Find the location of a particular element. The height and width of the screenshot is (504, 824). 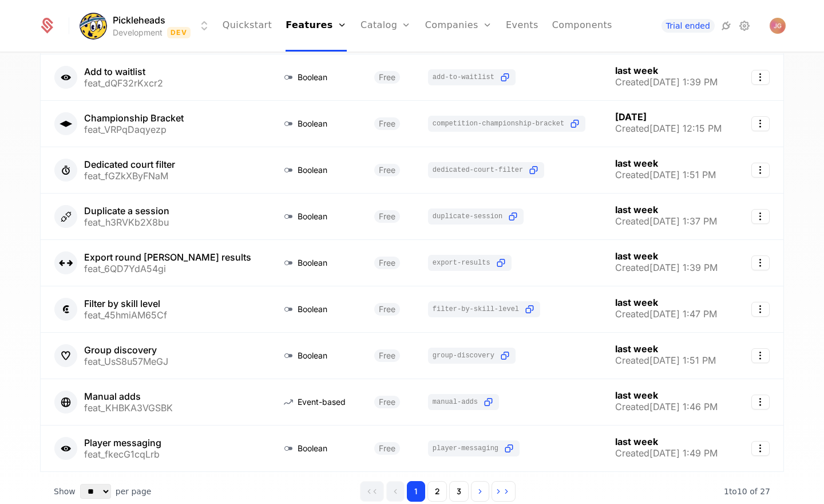

span: Dev is located at coordinates (179, 33).